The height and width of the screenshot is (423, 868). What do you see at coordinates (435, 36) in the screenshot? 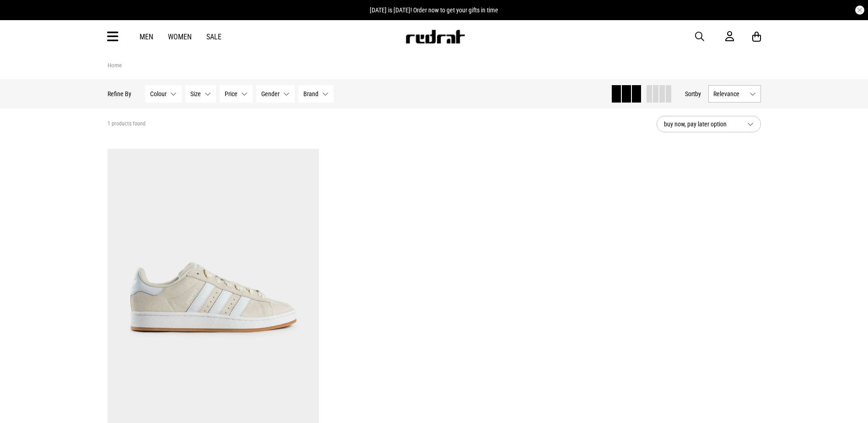
I see `img: Redrat logo` at bounding box center [435, 36].